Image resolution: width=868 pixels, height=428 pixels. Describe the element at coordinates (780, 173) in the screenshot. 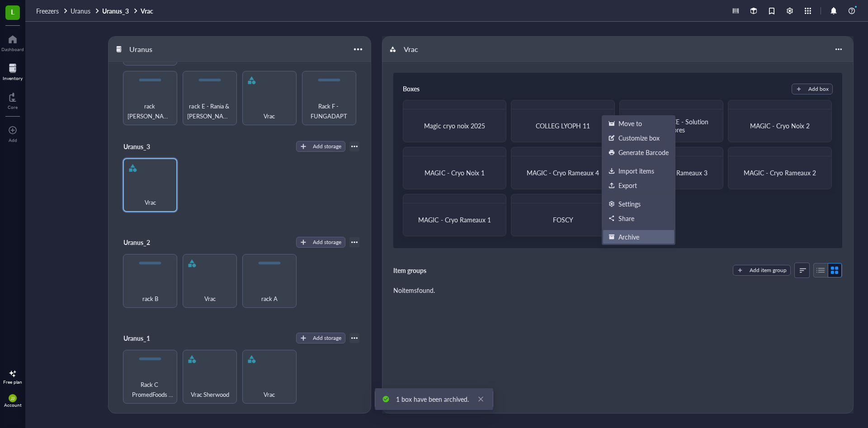

I see `span: MAGIC - Cryo Rameaux 2` at that location.